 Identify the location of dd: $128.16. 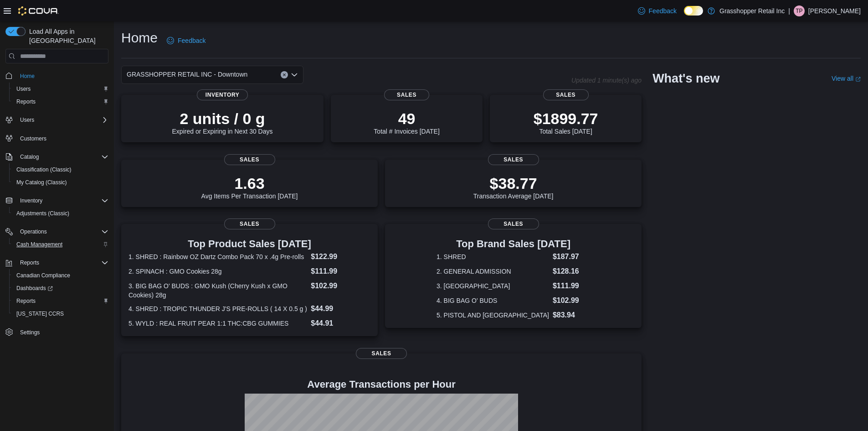
(571, 271).